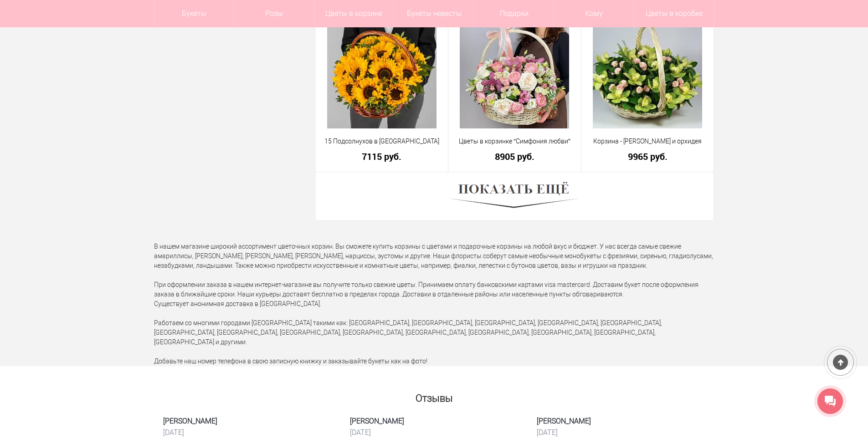 The image size is (868, 439). I want to click on a: Цветы в корзинке “Симфония любви”, so click(515, 141).